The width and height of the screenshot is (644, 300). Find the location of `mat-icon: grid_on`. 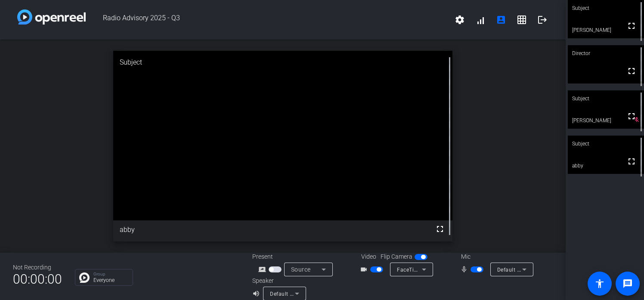

mat-icon: grid_on is located at coordinates (522, 20).